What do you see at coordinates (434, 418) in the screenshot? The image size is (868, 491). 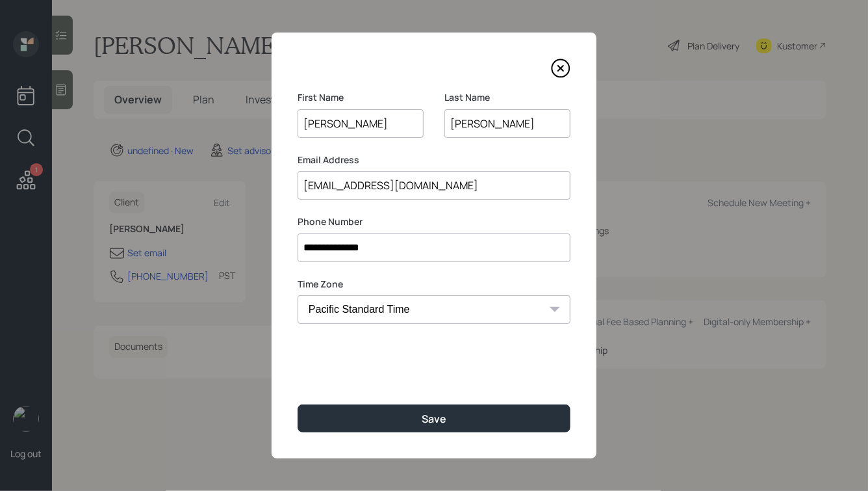 I see `div: Save` at bounding box center [434, 418].